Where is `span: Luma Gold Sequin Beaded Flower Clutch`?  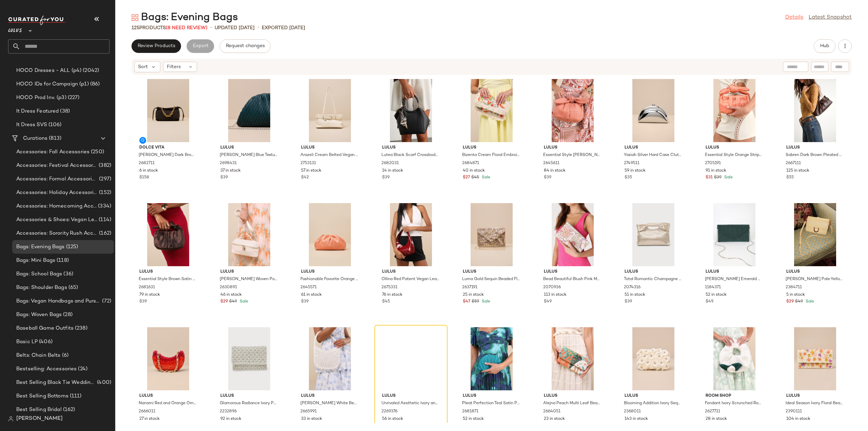 span: Luma Gold Sequin Beaded Flower Clutch is located at coordinates (491, 280).